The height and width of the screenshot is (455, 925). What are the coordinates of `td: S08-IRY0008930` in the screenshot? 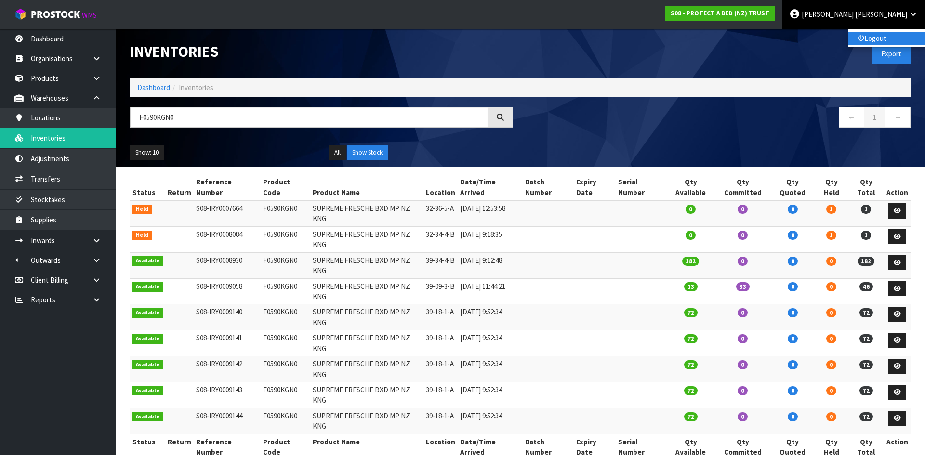 It's located at (227, 265).